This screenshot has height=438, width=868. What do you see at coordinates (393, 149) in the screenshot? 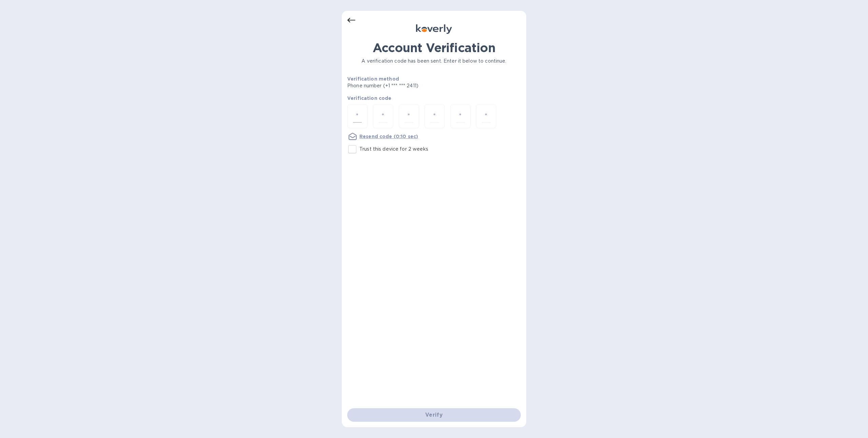
I see `p: Trust this device for 2 weeks` at bounding box center [393, 149].